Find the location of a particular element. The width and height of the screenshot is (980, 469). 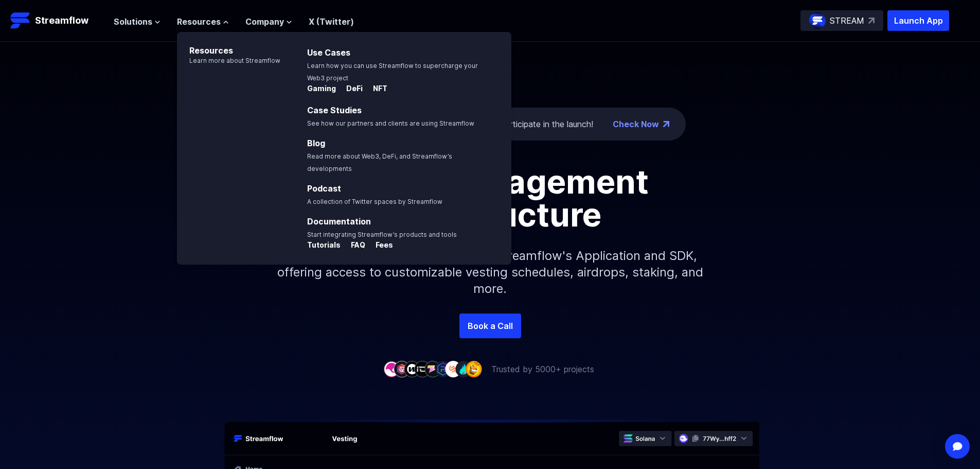

a: Gaming is located at coordinates (322, 90).